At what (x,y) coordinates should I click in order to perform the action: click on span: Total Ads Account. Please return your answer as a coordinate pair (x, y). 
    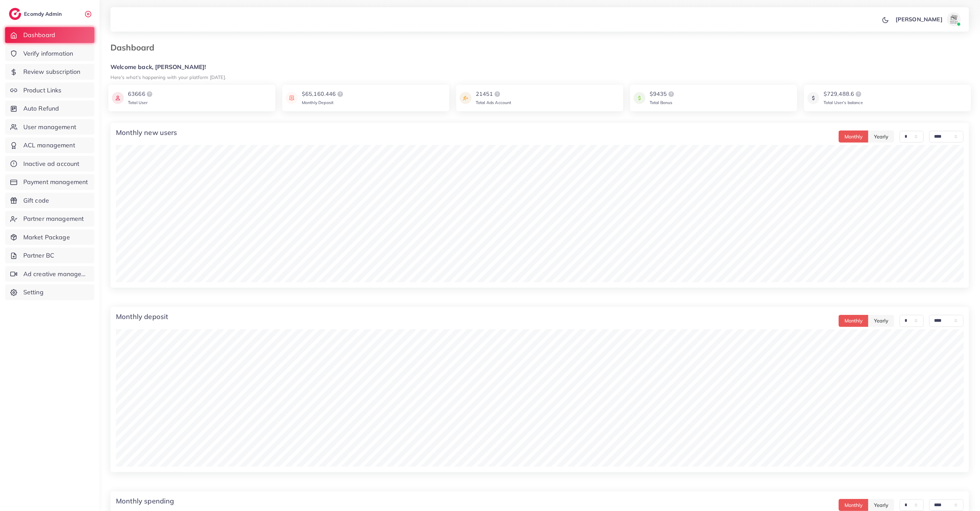
    Looking at the image, I should click on (494, 102).